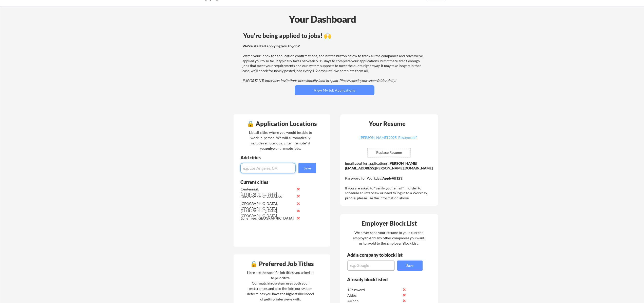 This screenshot has width=644, height=303. What do you see at coordinates (382, 280) in the screenshot?
I see `div: Already block listed` at bounding box center [382, 280].